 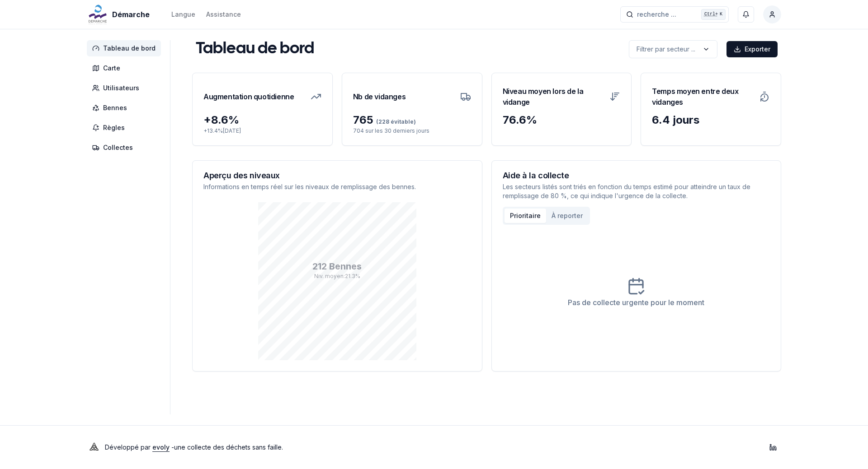 What do you see at coordinates (567, 216) in the screenshot?
I see `button: À reporter` at bounding box center [567, 216].